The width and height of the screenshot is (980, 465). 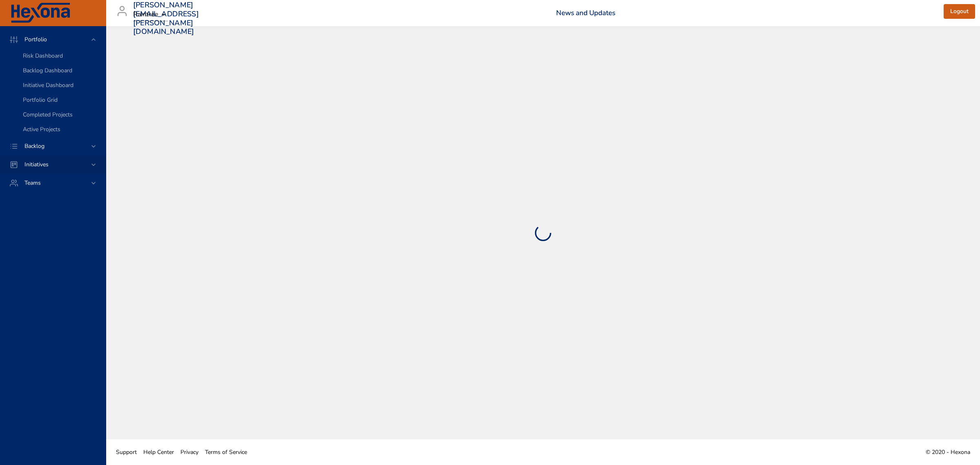 What do you see at coordinates (43, 56) in the screenshot?
I see `span: Risk Dashboard` at bounding box center [43, 56].